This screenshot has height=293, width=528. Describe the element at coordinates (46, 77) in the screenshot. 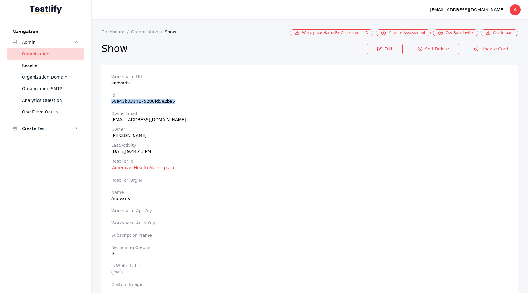

I see `a: Organization Domain` at that location.